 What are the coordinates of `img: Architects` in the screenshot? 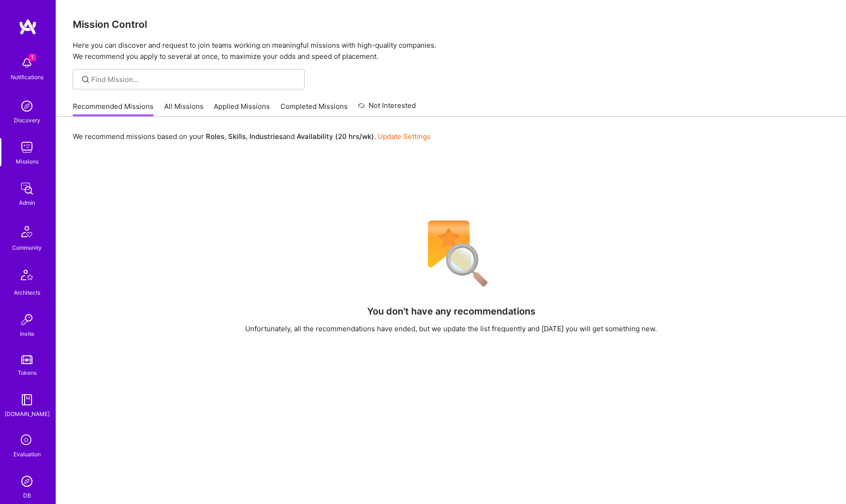 It's located at (27, 277).